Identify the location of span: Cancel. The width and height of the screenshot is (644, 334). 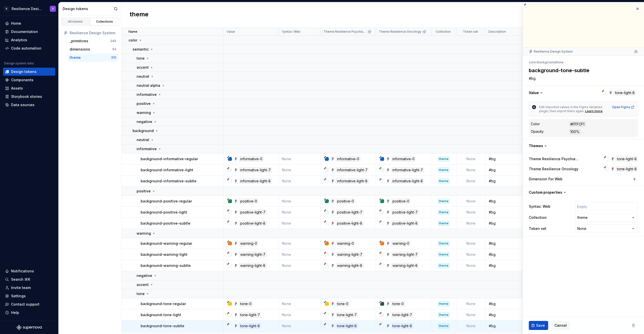
(561, 325).